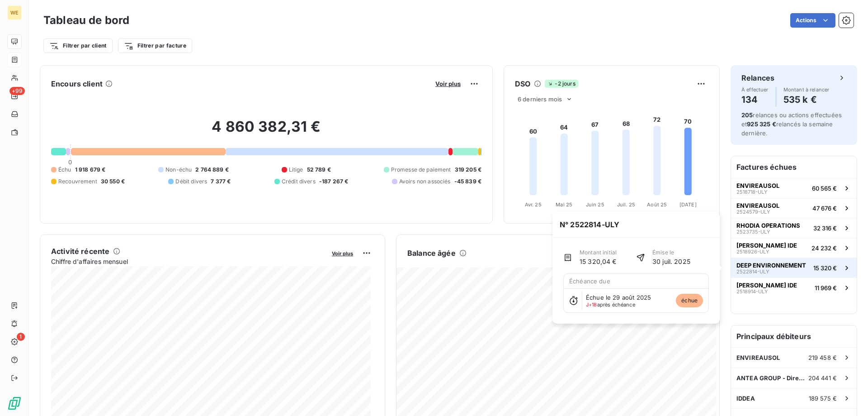 This screenshot has width=868, height=416. I want to click on h6: Balance âgée, so click(431, 253).